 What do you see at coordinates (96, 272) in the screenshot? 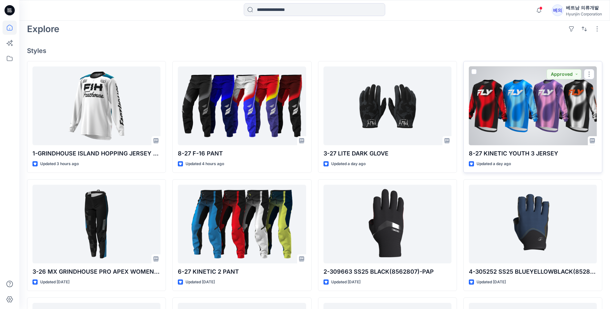
I see `p: 3-26 MX GRINDHOUSE PRO APEX WOMEN PANTS` at bounding box center [96, 272].